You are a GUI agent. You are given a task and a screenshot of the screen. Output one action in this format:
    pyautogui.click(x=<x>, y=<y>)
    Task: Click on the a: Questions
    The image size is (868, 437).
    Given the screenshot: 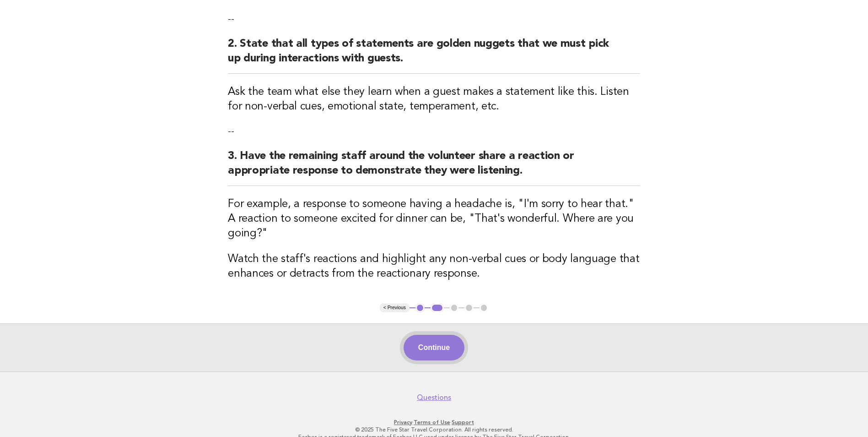 What is the action you would take?
    pyautogui.click(x=434, y=397)
    